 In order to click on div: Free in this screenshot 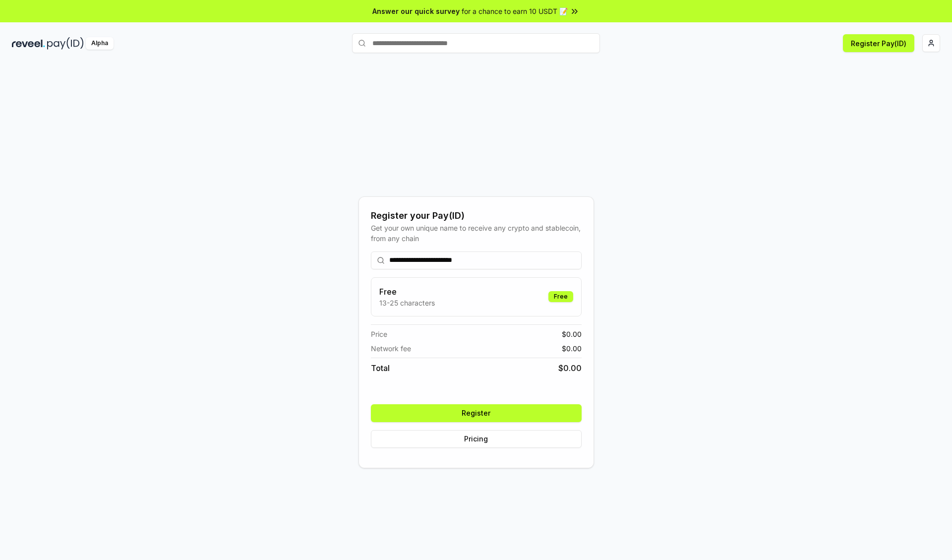, I will do `click(561, 297)`.